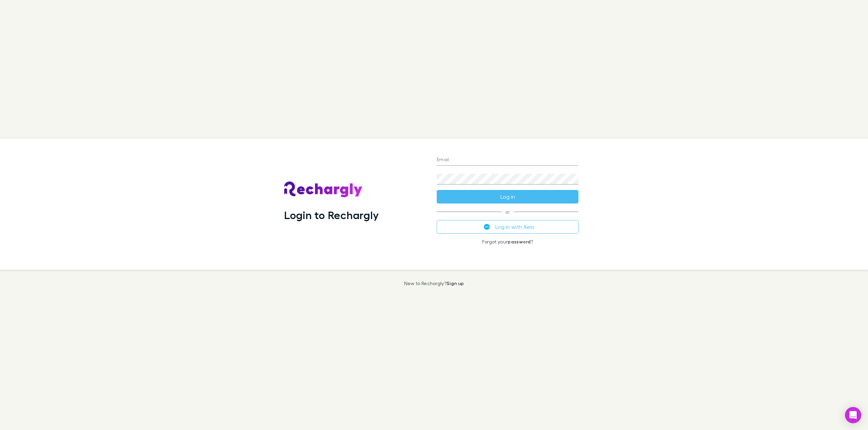 The width and height of the screenshot is (868, 430). Describe the element at coordinates (853, 415) in the screenshot. I see `div: Open Intercom Messenger` at that location.